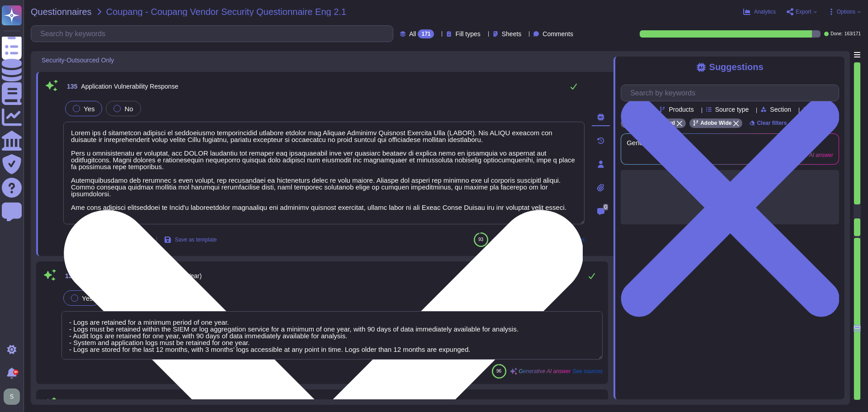 The width and height of the screenshot is (868, 412). Describe the element at coordinates (481, 239) in the screenshot. I see `span: 93` at that location.